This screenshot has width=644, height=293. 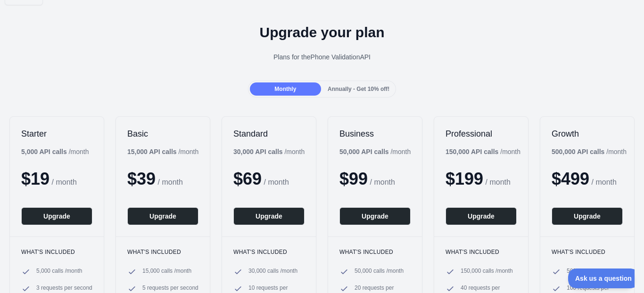 What do you see at coordinates (464, 179) in the screenshot?
I see `span: $ 199` at bounding box center [464, 179].